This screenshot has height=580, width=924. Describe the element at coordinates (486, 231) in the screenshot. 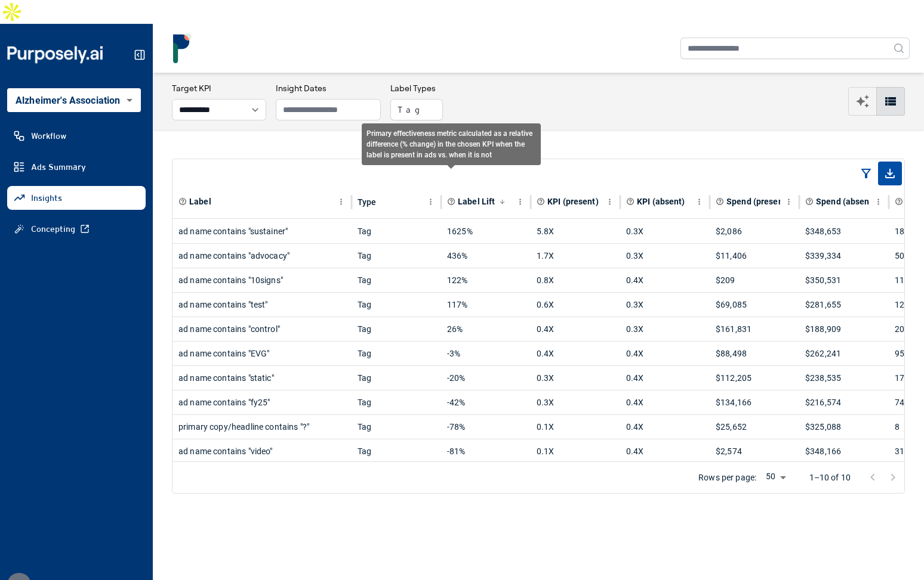

I see `div: 1625%` at that location.